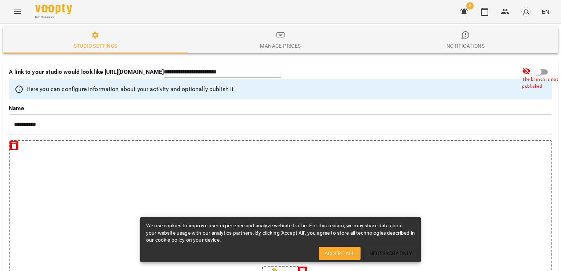 This screenshot has height=271, width=561. What do you see at coordinates (540, 83) in the screenshot?
I see `span: The branch is not published` at bounding box center [540, 83].